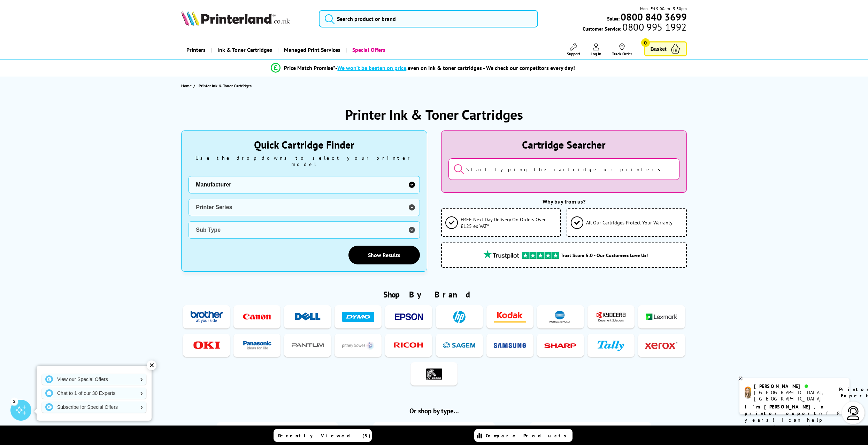 The width and height of the screenshot is (868, 445). What do you see at coordinates (459, 316) in the screenshot?
I see `img: HP` at bounding box center [459, 316].